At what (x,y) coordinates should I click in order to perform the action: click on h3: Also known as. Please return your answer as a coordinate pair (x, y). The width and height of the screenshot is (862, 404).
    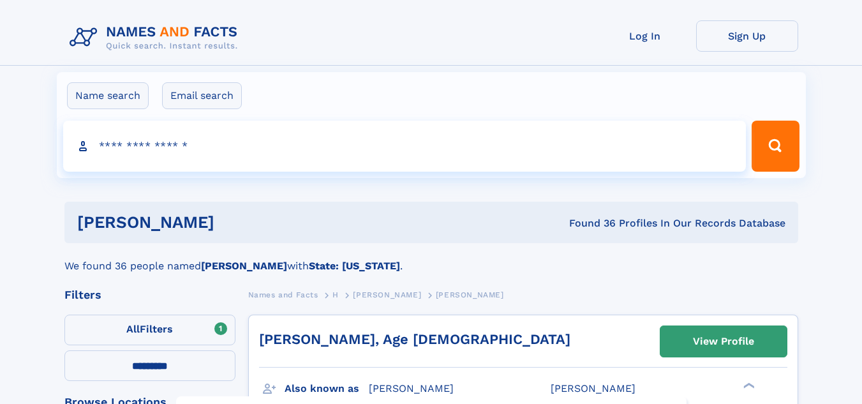
    Looking at the image, I should click on (327, 389).